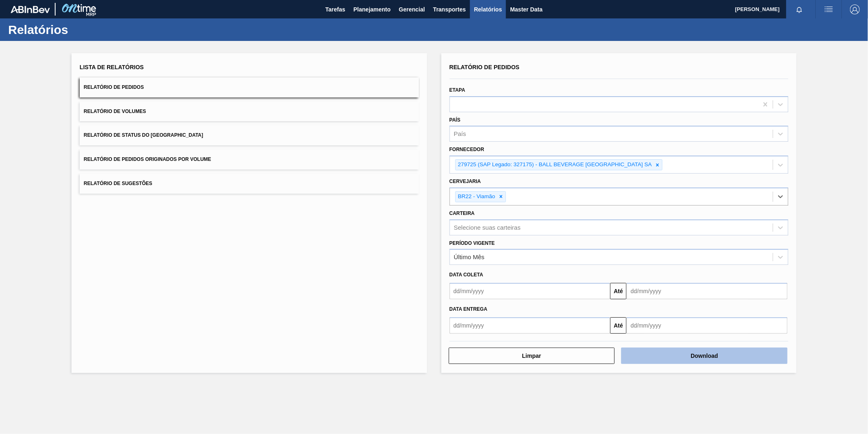 This screenshot has height=434, width=868. I want to click on span: Planejamento, so click(372, 10).